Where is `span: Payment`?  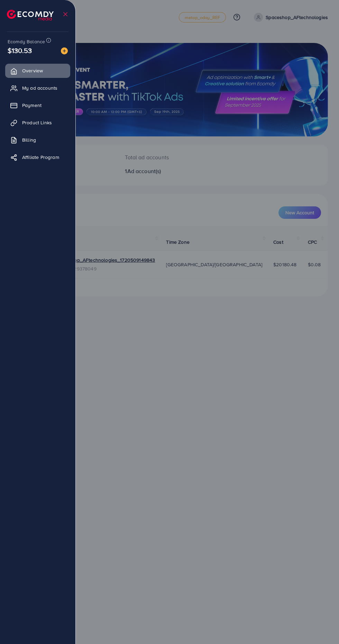 span: Payment is located at coordinates (31, 105).